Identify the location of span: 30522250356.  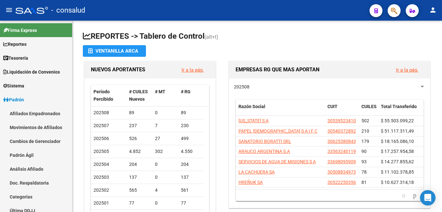
(341, 183).